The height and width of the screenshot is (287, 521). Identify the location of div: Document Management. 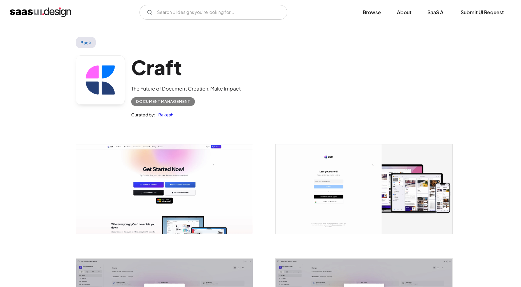
(163, 102).